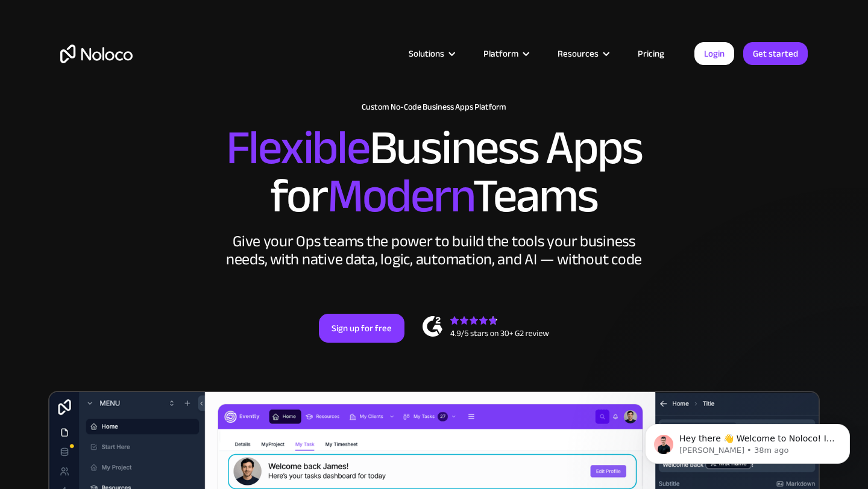 This screenshot has height=489, width=868. Describe the element at coordinates (36, 45) in the screenshot. I see `img: Profile image for Darragh` at that location.